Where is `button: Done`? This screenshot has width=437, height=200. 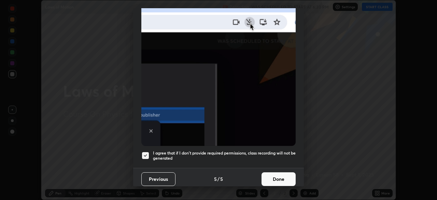 button: Done is located at coordinates (279, 179).